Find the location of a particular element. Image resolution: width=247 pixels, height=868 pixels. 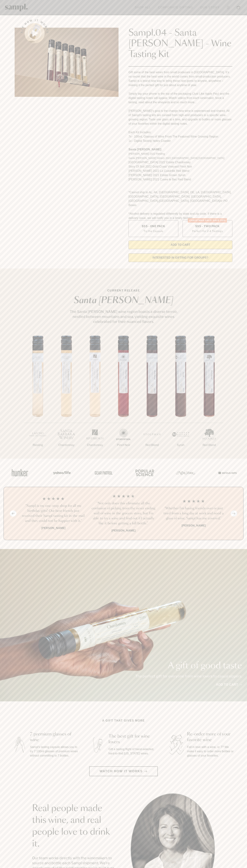

li: 2 / 7 is located at coordinates (66, 397).